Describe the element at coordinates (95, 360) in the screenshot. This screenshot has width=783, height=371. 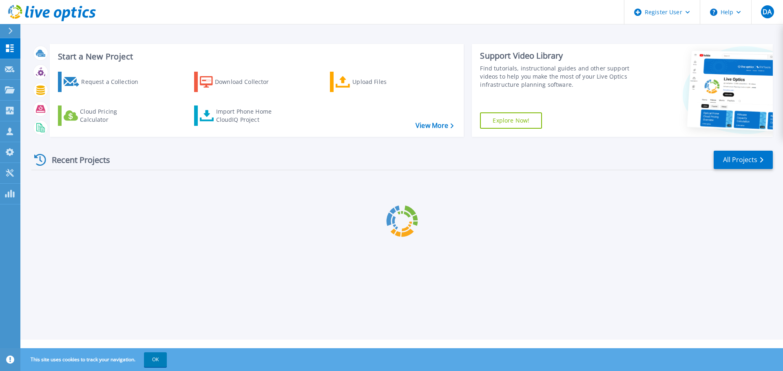
I see `span: This site uses cookies to track your navigation.` at that location.